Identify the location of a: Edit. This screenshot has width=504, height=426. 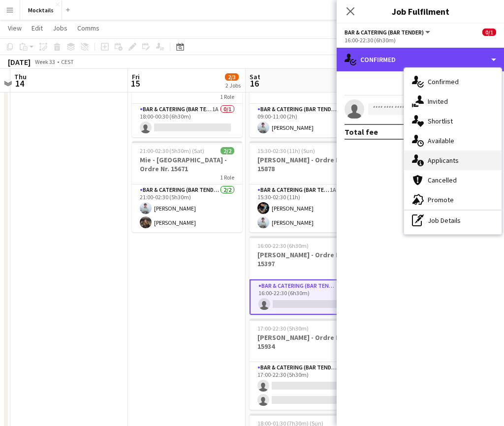
(37, 28).